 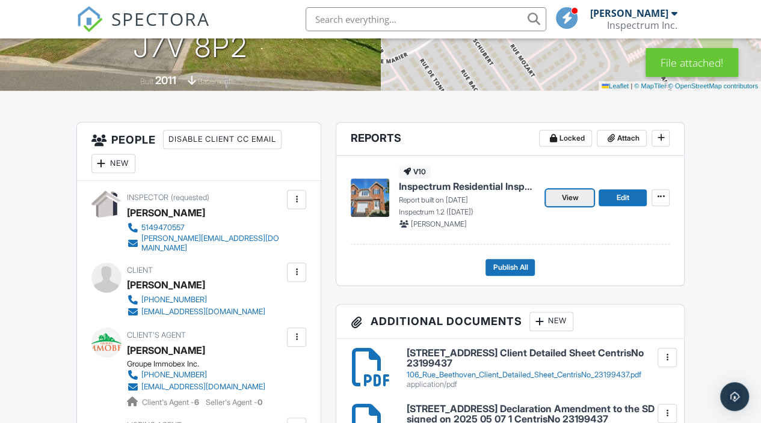 What do you see at coordinates (538, 375) in the screenshot?
I see `div: 106_Rue_Beethoven_Client_Detailed_Sheet_CentrisNo_23199437.pdf` at bounding box center [538, 375].